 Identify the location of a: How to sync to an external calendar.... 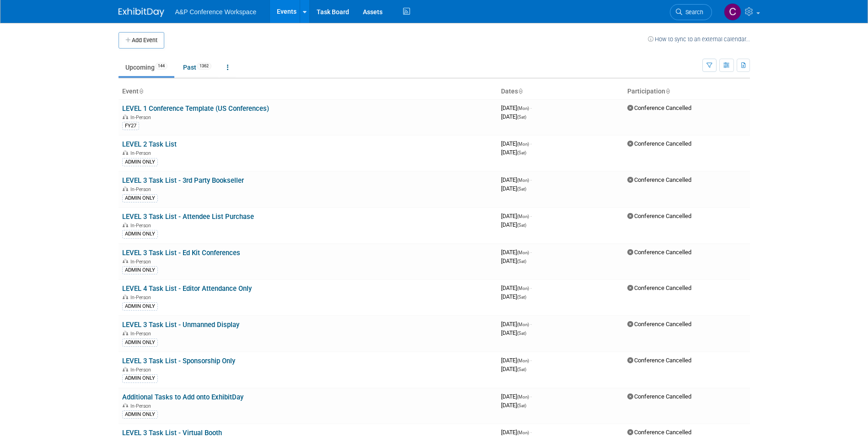
(699, 39).